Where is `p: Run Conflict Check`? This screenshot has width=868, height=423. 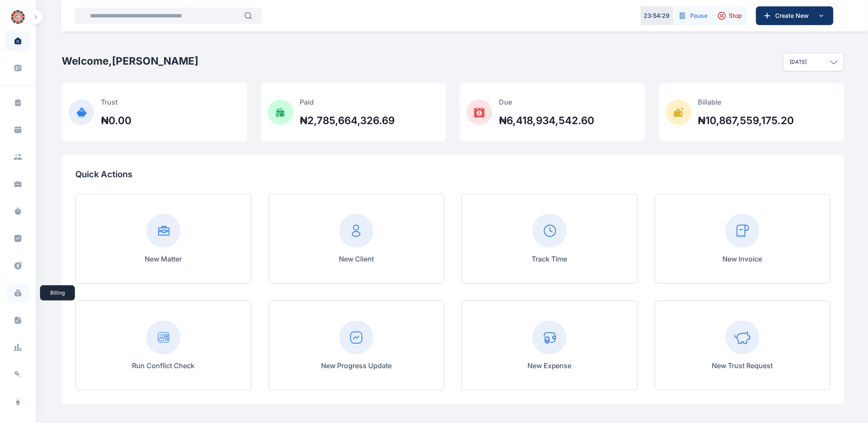
p: Run Conflict Check is located at coordinates (163, 366).